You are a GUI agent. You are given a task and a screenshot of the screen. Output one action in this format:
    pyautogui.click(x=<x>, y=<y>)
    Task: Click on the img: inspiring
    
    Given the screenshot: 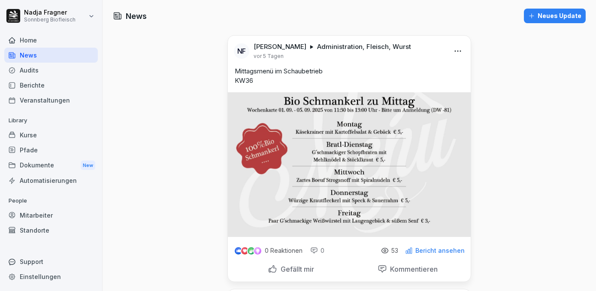 What is the action you would take?
    pyautogui.click(x=257, y=251)
    